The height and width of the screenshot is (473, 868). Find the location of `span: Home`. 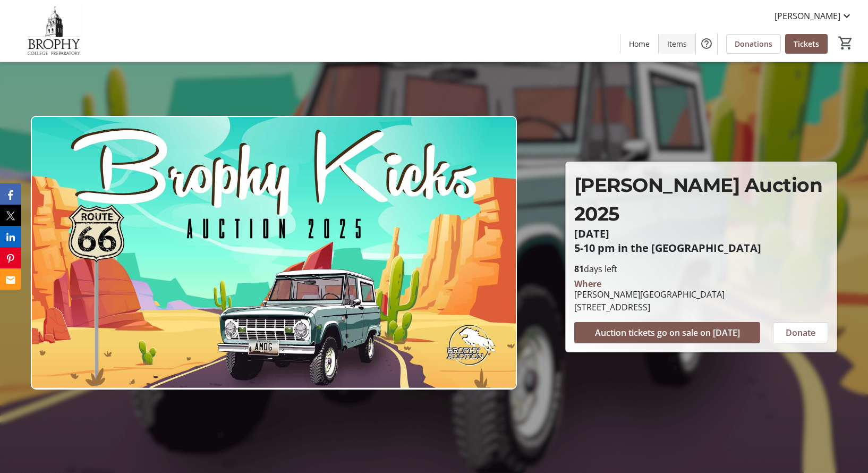

span: Home is located at coordinates (639, 44).